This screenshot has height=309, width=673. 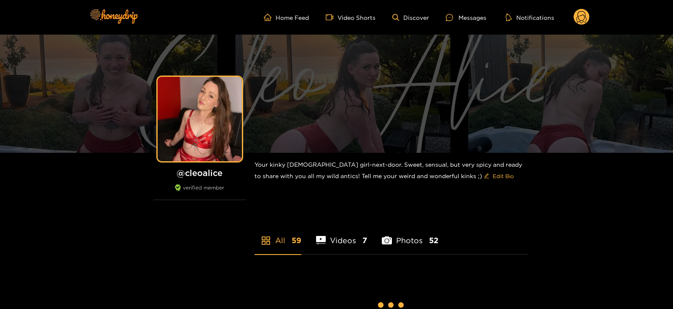 I want to click on h1: @ cleoalice, so click(x=200, y=172).